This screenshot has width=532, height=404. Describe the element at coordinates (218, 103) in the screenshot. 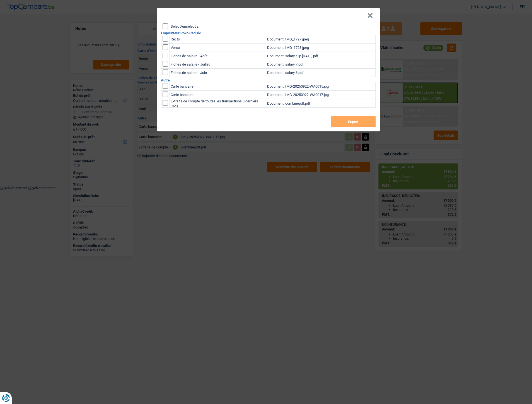

I see `td: Extraits de compte de toutes les transactions 3 derniers mois` at that location.